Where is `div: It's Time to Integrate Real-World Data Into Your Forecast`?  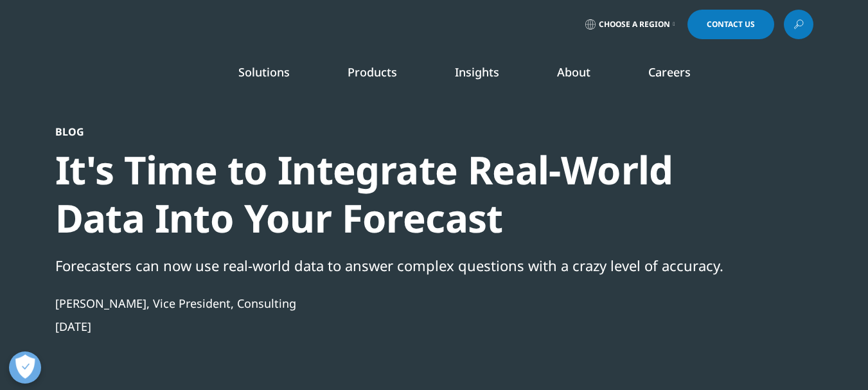 div: It's Time to Integrate Real-World Data Into Your Forecast is located at coordinates (400, 194).